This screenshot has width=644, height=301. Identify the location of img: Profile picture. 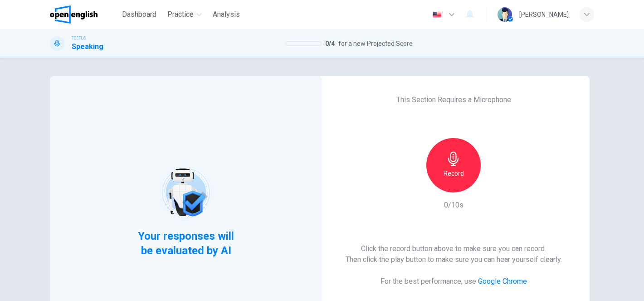
(505, 15).